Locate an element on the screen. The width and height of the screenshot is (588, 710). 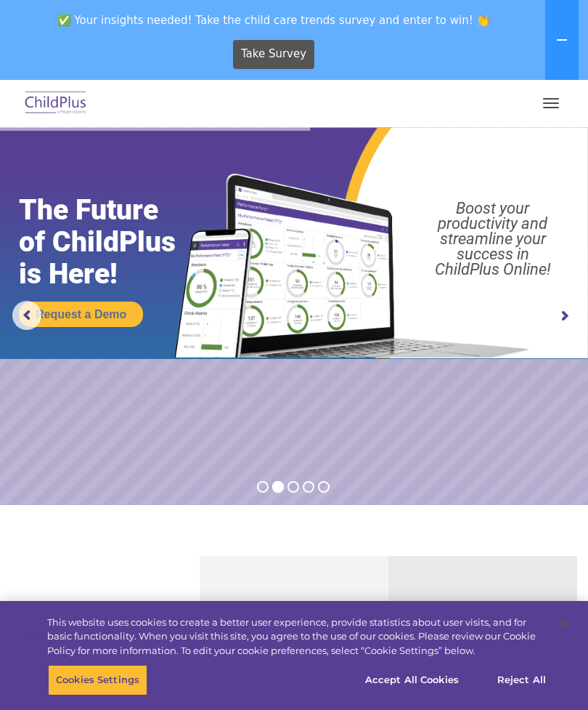
rs-layer: Boost your productivity and streamline your success in ChildPlus Online! is located at coordinates (493, 238).